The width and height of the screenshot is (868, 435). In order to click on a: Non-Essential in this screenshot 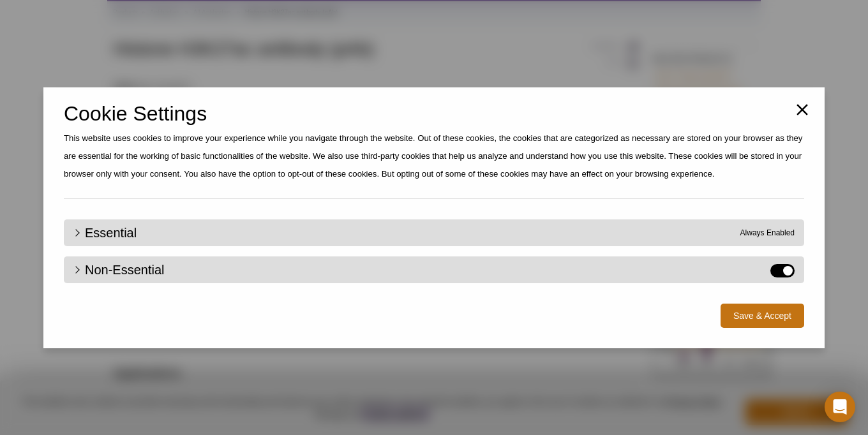, I will do `click(118, 270)`.